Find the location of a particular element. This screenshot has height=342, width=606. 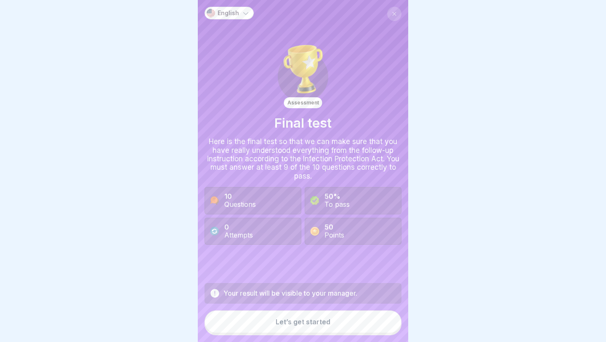

b: 0 is located at coordinates (226, 227).